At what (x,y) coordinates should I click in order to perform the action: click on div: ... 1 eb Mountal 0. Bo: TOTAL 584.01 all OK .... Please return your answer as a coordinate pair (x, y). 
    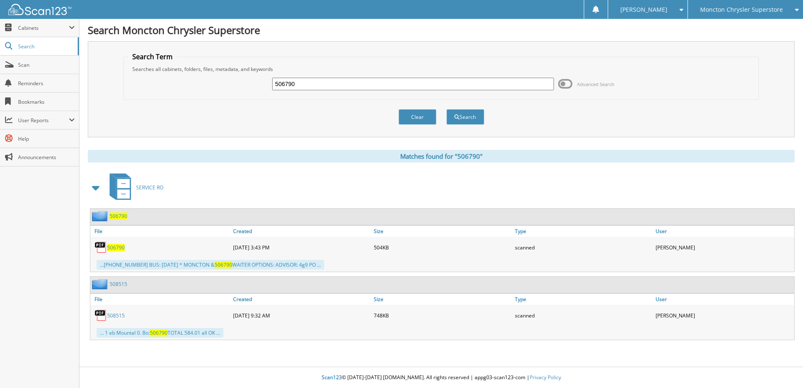
    Looking at the image, I should click on (160, 332).